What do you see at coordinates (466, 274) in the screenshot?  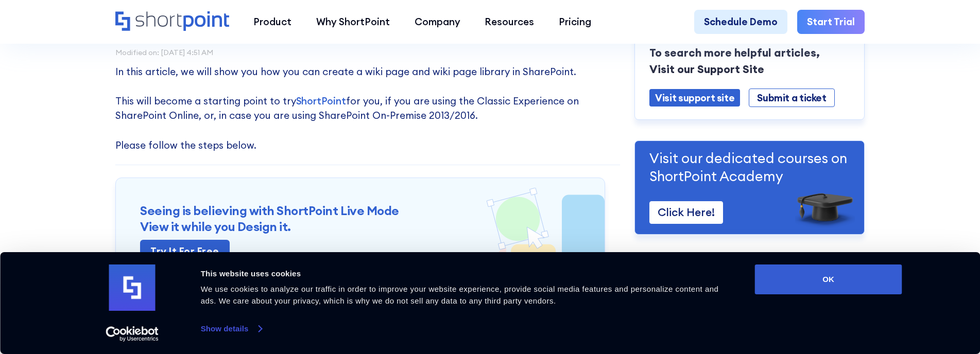 I see `div: This website uses cookies` at bounding box center [466, 274].